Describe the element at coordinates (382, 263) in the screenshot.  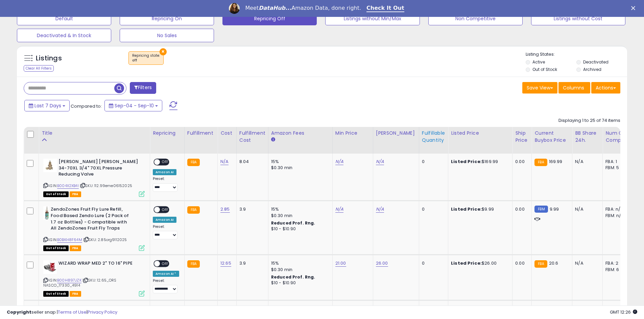
I see `a: 26.00` at that location.